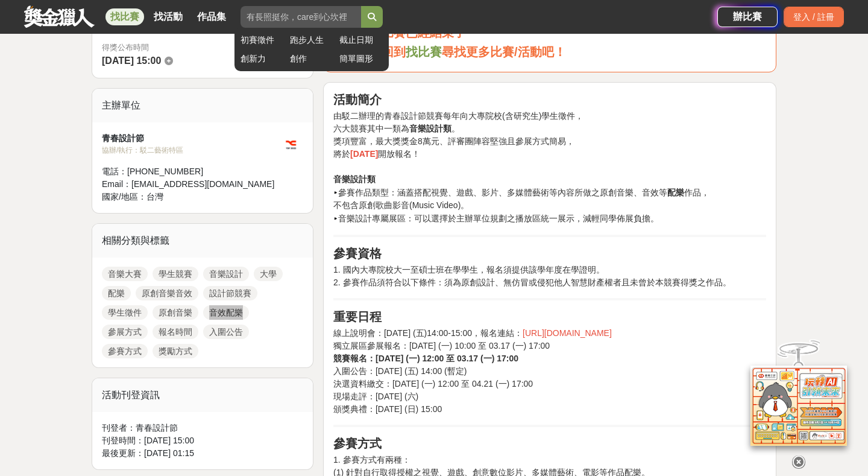 Image resolution: width=868 pixels, height=476 pixels. I want to click on span: 國家/地區：, so click(124, 197).